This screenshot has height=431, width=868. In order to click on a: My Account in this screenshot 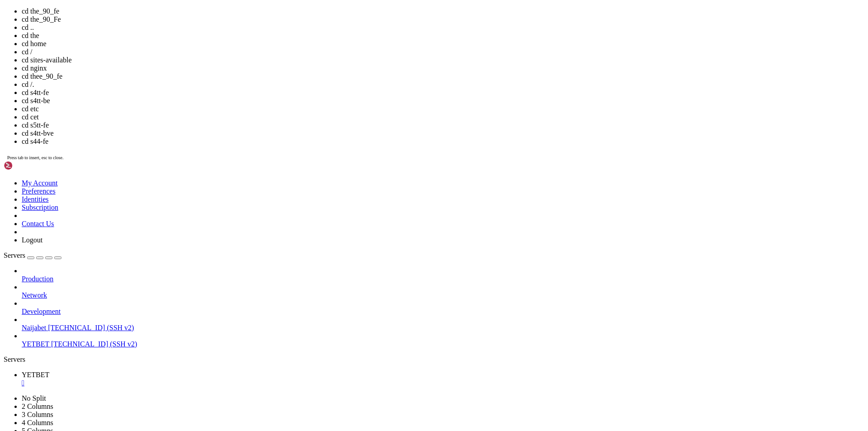, I will do `click(40, 182)`.